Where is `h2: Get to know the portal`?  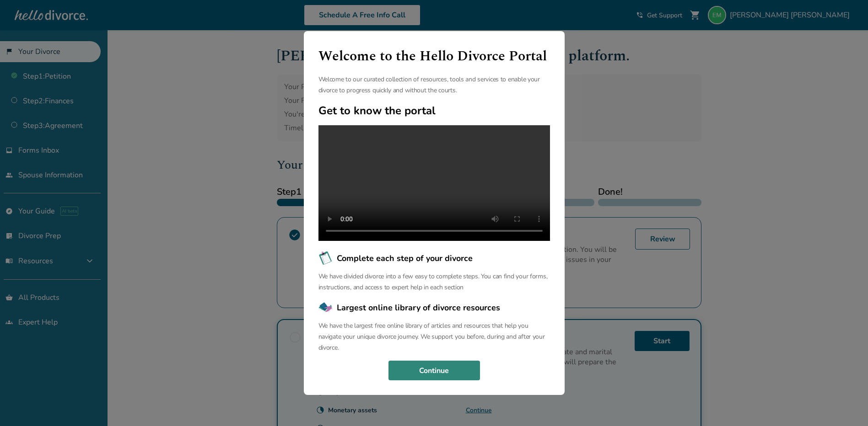
h2: Get to know the portal is located at coordinates (434, 111).